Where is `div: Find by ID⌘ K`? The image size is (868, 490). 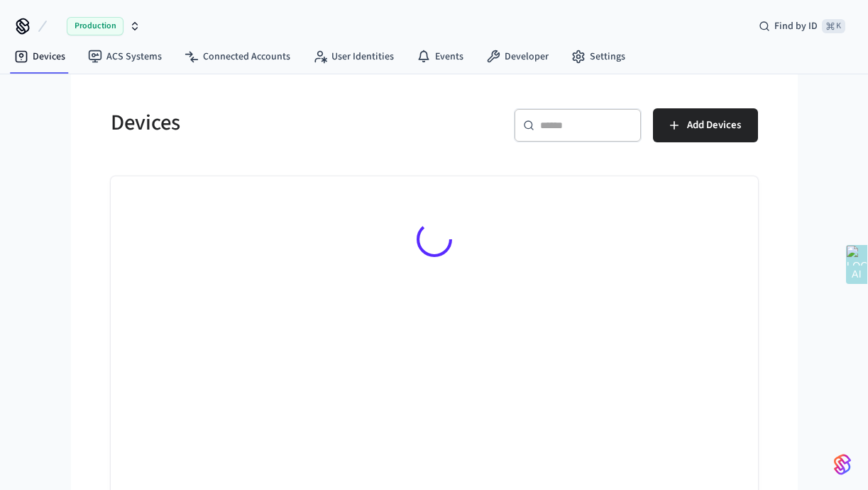
div: Find by ID⌘ K is located at coordinates (801, 26).